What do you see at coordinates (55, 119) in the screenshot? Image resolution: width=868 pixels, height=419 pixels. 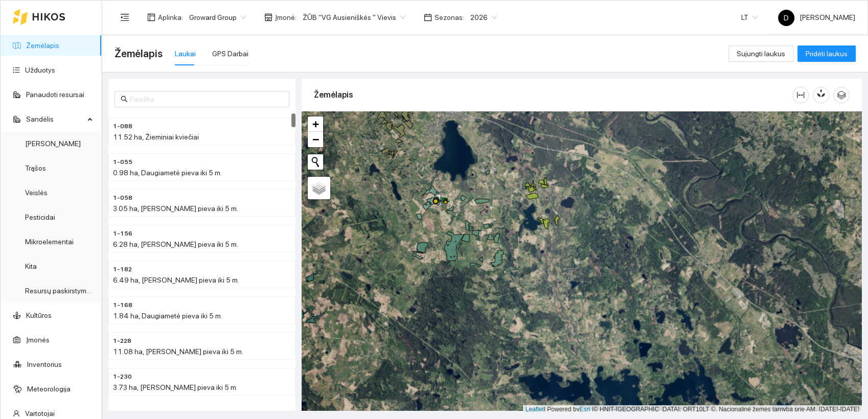 I see `span: Sandėlis` at bounding box center [55, 119].